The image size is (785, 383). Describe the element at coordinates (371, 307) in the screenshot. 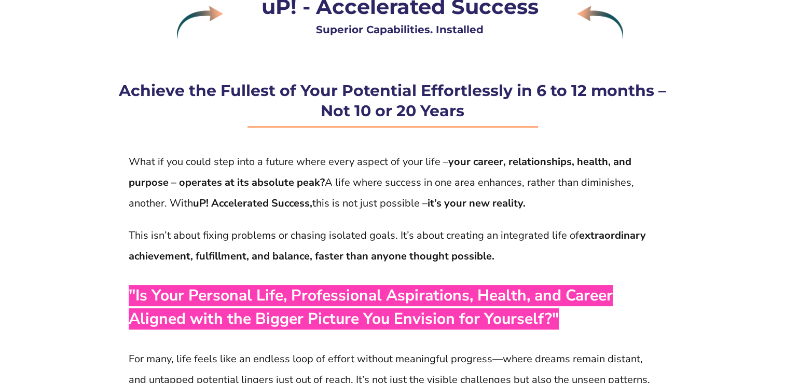

I see `span: "Is Your Personal Life, Professional Aspirations, Health, and Career Aligned with the Bigger Pict...` at that location.